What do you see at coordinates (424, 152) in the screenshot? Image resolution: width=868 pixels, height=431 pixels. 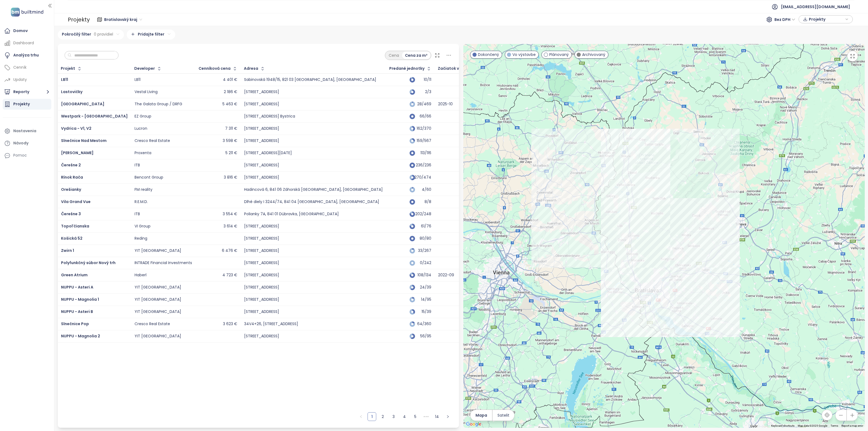 I see `div: 113/116` at bounding box center [424, 152].